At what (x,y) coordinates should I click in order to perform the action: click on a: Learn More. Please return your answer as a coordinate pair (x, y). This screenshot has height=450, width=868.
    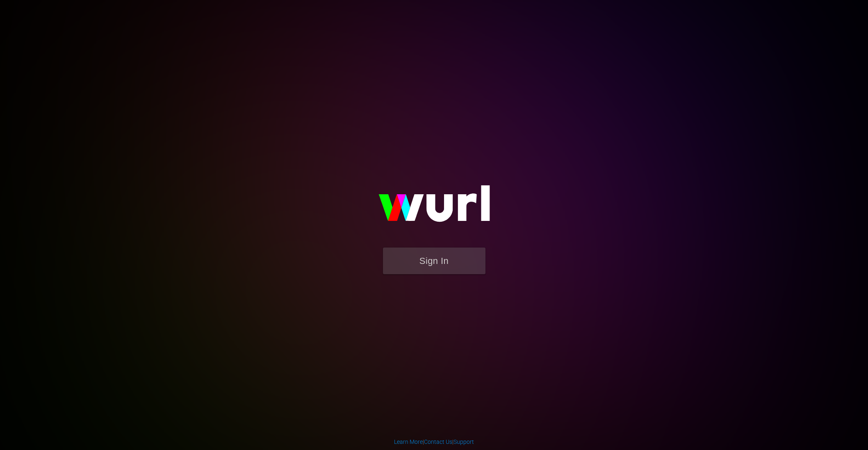
    Looking at the image, I should click on (408, 442).